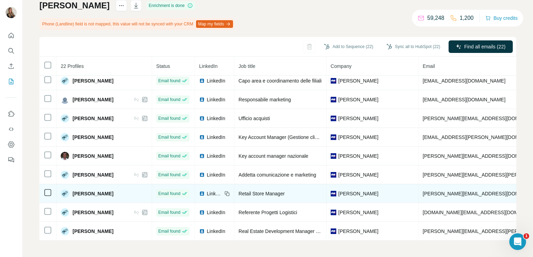 Image resolution: width=533 pixels, height=257 pixels. What do you see at coordinates (72, 66) in the screenshot?
I see `span: 22 Profiles` at bounding box center [72, 66].